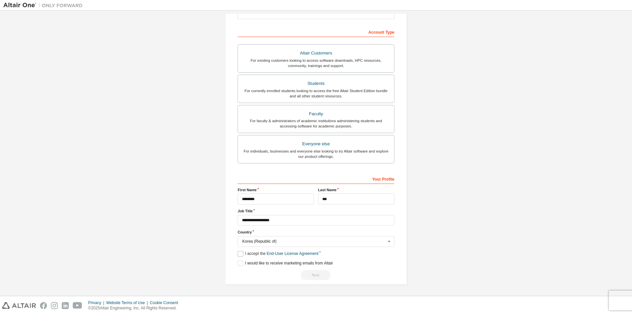 The height and width of the screenshot is (315, 632). Describe the element at coordinates (278, 254) in the screenshot. I see `label: I accept the` at that location.